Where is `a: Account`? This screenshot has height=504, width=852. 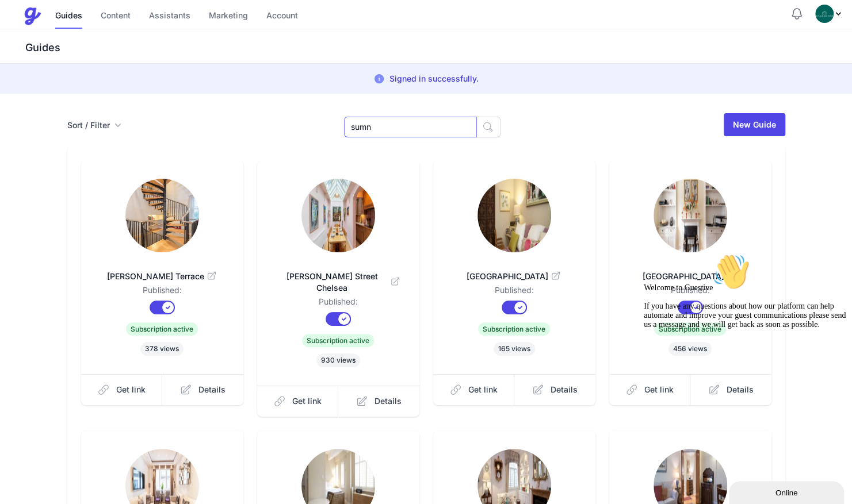
a: Account is located at coordinates (282, 16).